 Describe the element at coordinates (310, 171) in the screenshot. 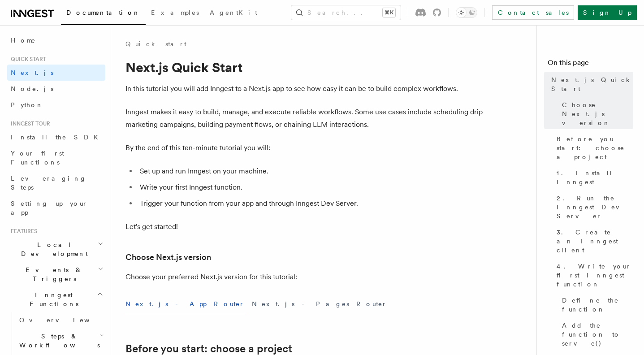

I see `li: Set up and run Inngest on your machine.` at that location.